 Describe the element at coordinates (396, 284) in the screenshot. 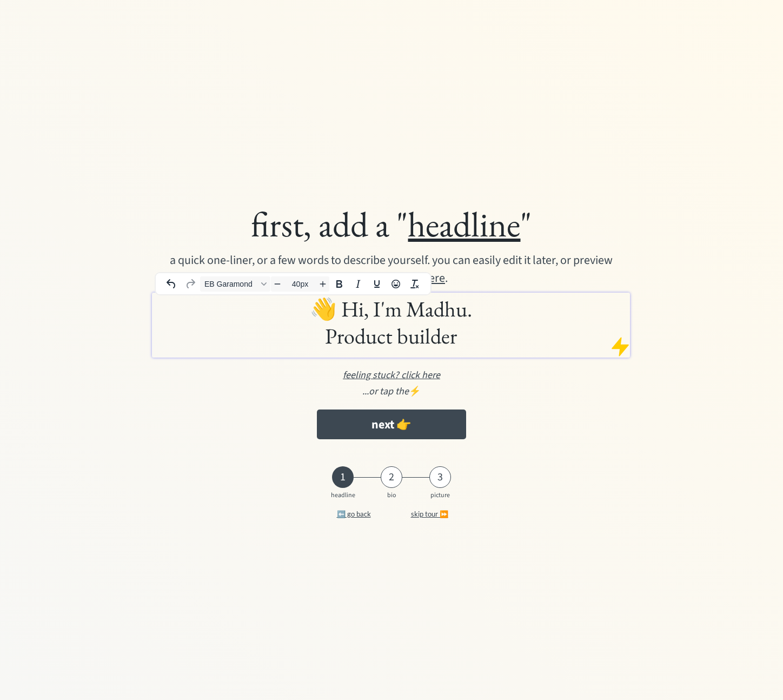

I see `button: Emojis` at that location.